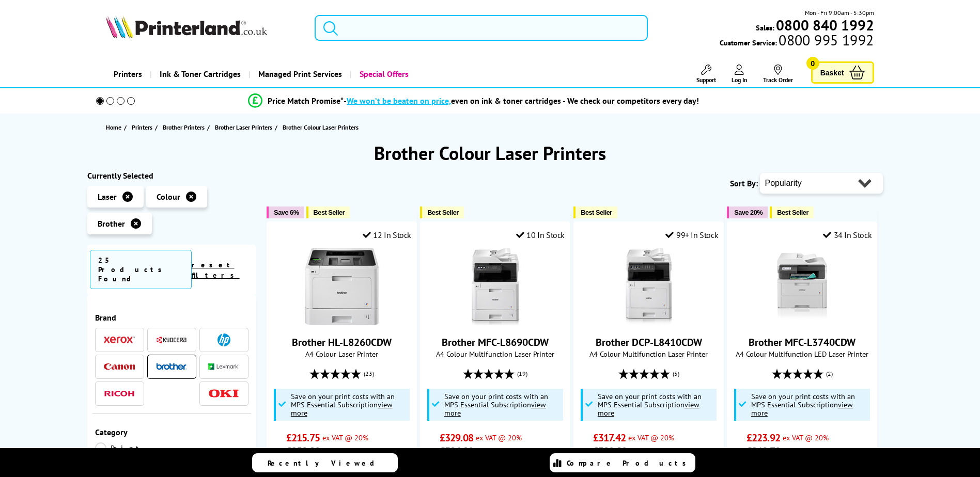 This screenshot has width=980, height=477. I want to click on div: Category, so click(172, 432).